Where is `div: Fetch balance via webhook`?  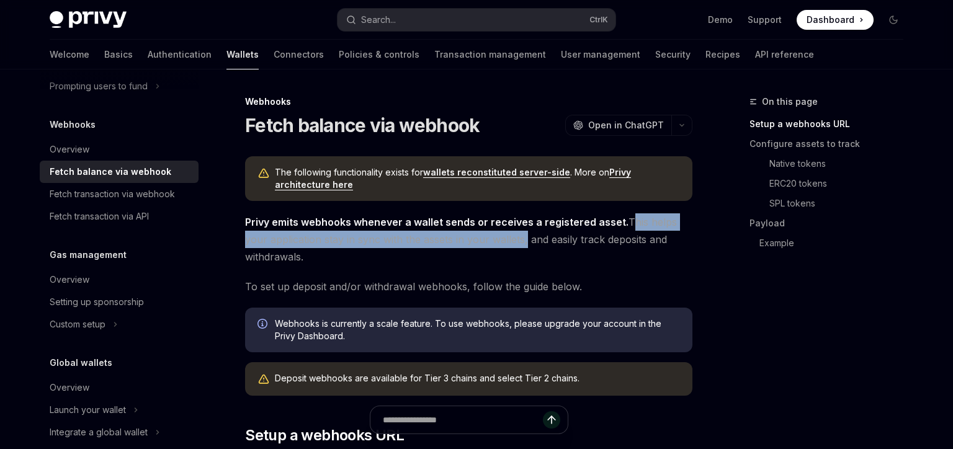 div: Fetch balance via webhook is located at coordinates (110, 172).